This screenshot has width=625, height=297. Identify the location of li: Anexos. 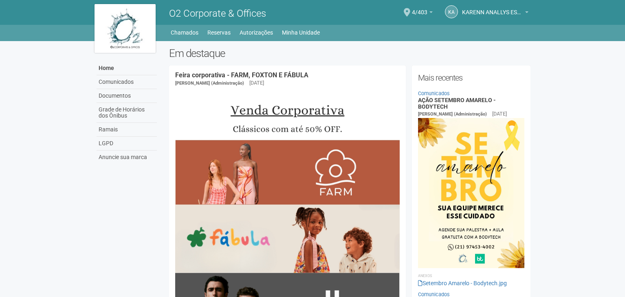
(471, 276).